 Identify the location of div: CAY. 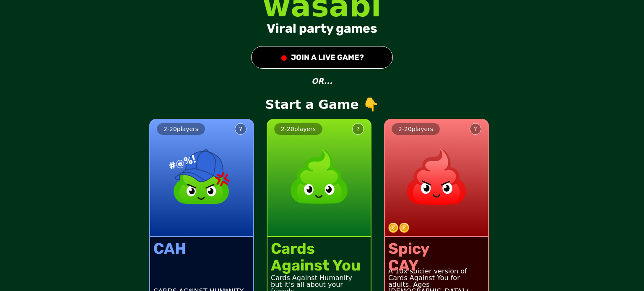
(409, 266).